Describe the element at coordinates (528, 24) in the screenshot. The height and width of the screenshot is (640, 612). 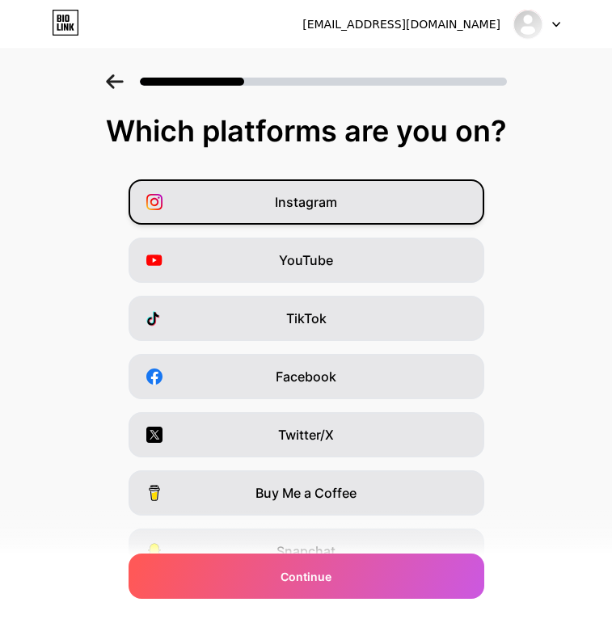
I see `img: mindsmattermovement` at that location.